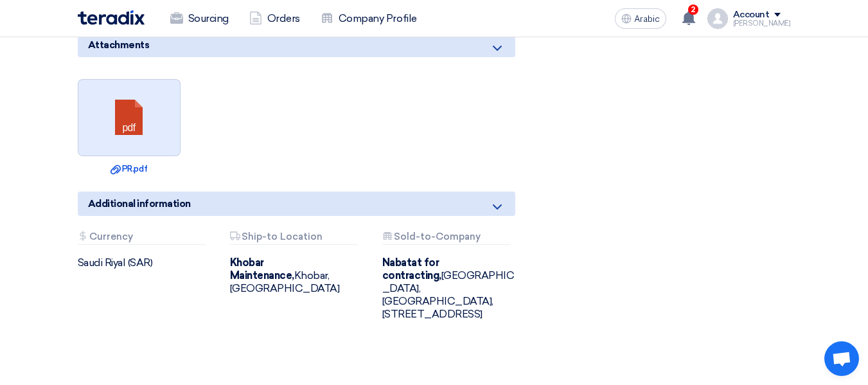 Image resolution: width=868 pixels, height=385 pixels. What do you see at coordinates (437, 237) in the screenshot?
I see `font: Sold-to-Company` at bounding box center [437, 237].